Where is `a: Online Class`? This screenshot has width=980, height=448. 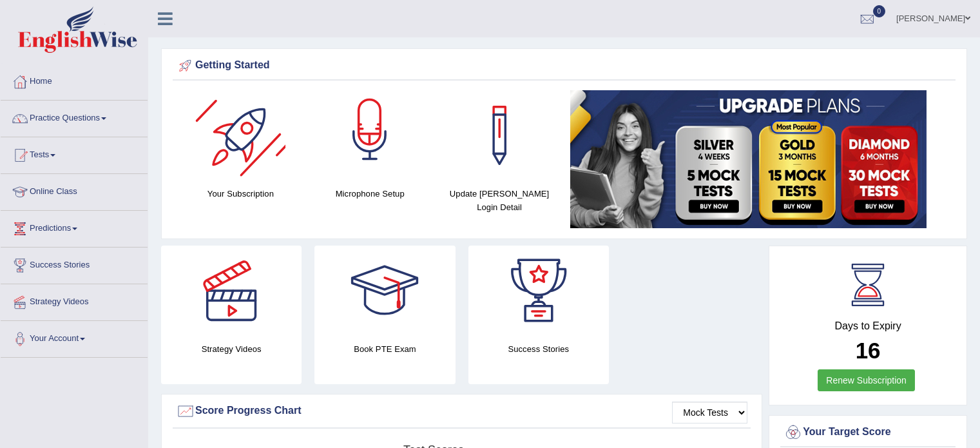
a: Online Class is located at coordinates (74, 190).